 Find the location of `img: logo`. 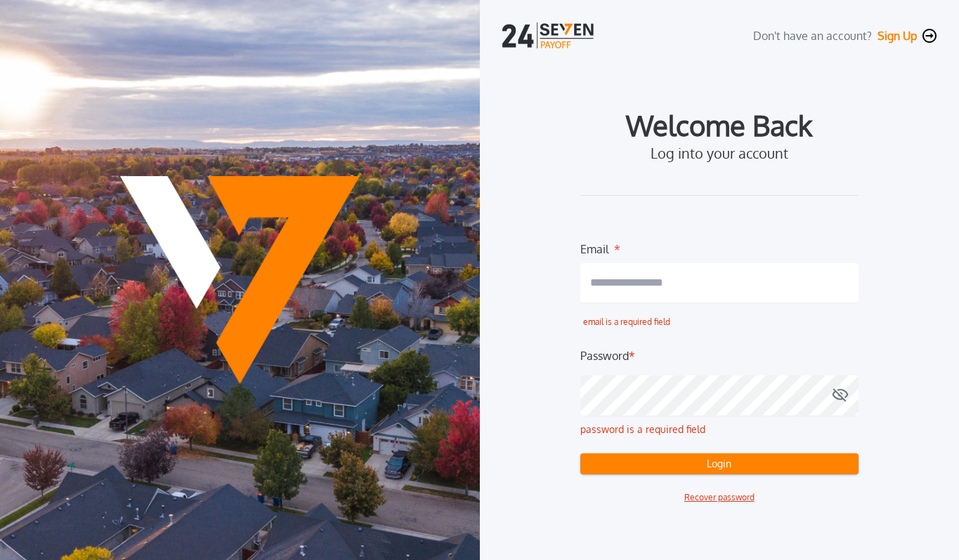

img: logo is located at coordinates (550, 35).